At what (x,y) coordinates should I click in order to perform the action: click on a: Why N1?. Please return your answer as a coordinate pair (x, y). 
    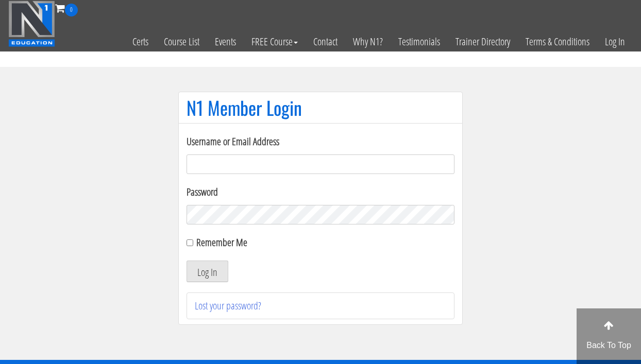
    Looking at the image, I should click on (368, 41).